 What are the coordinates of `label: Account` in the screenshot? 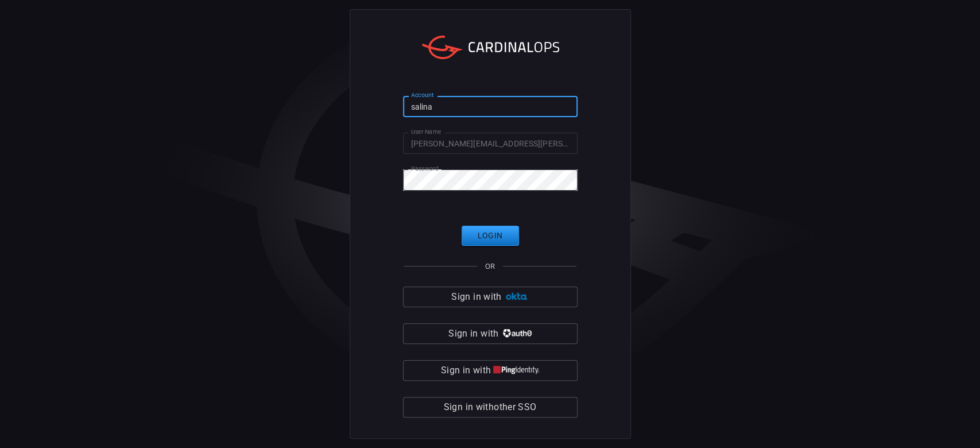 It's located at (423, 95).